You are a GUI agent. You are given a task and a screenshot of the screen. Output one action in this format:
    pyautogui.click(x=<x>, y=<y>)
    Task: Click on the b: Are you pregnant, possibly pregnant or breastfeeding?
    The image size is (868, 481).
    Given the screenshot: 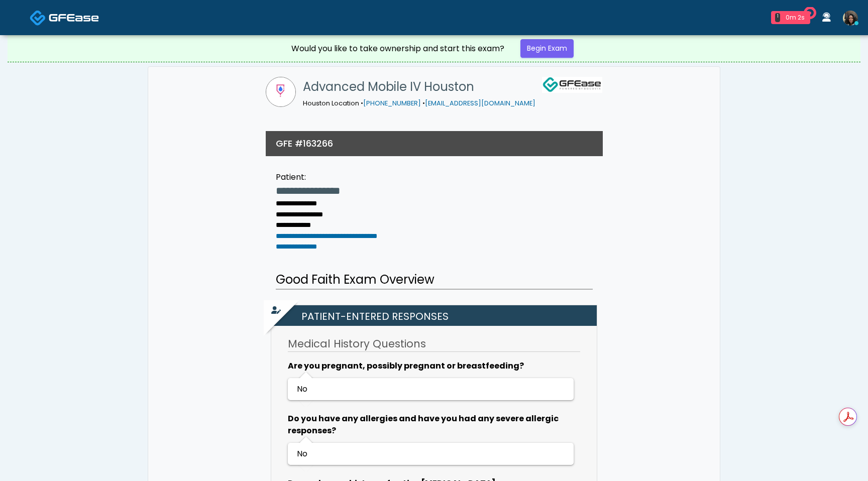 What is the action you would take?
    pyautogui.click(x=406, y=365)
    